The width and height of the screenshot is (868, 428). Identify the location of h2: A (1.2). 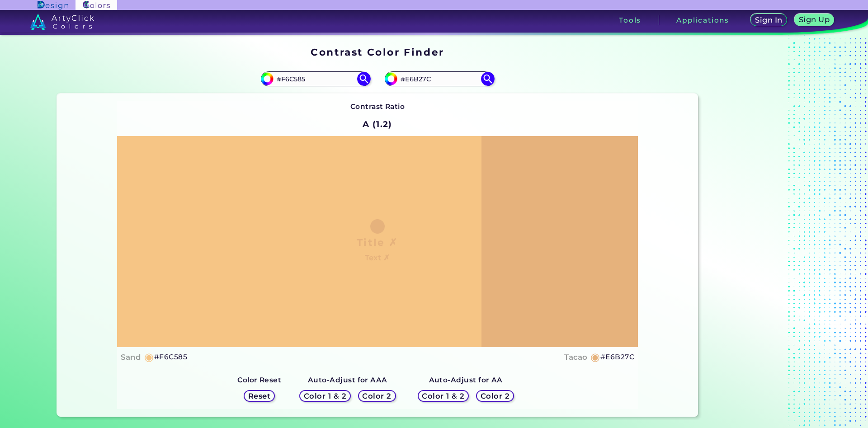
(377, 125).